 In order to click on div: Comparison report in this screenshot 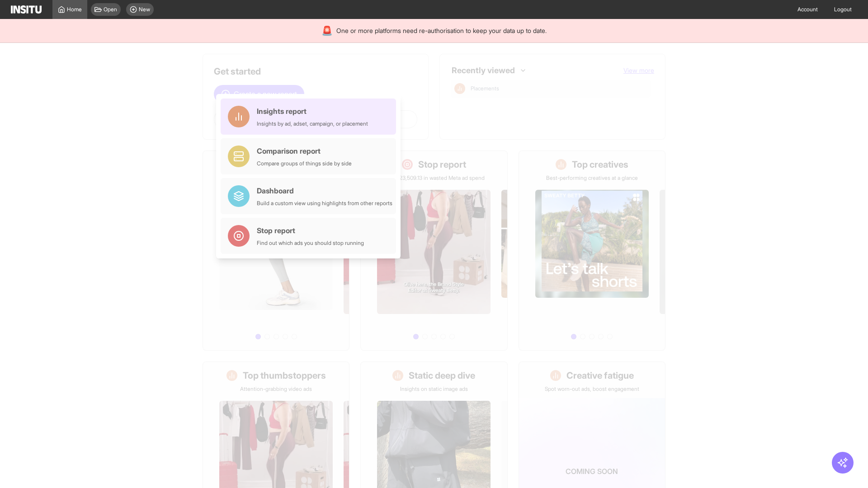, I will do `click(304, 151)`.